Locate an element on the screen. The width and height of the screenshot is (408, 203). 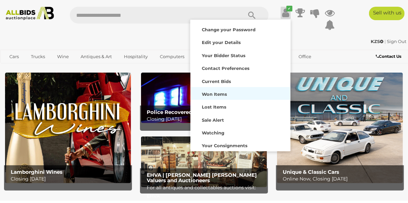
a: Antiques & Art is located at coordinates (96, 56).